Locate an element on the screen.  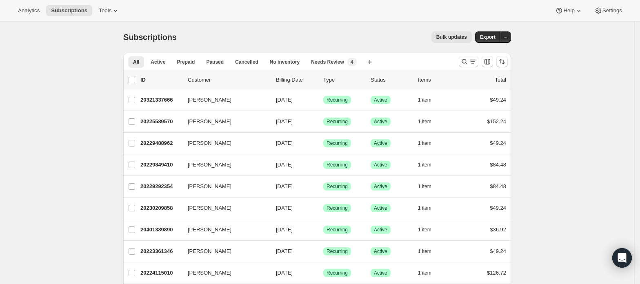
span: $126.72 is located at coordinates (496, 272).